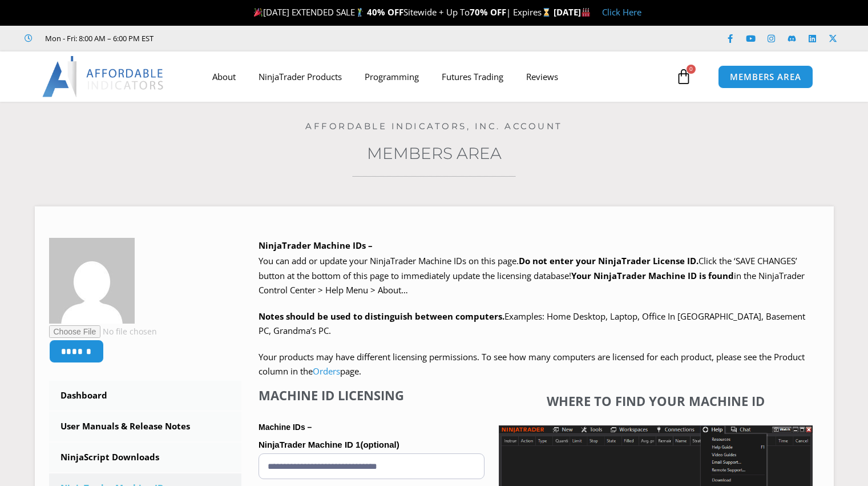 This screenshot has height=486, width=868. Describe the element at coordinates (542, 76) in the screenshot. I see `a: Reviews` at that location.